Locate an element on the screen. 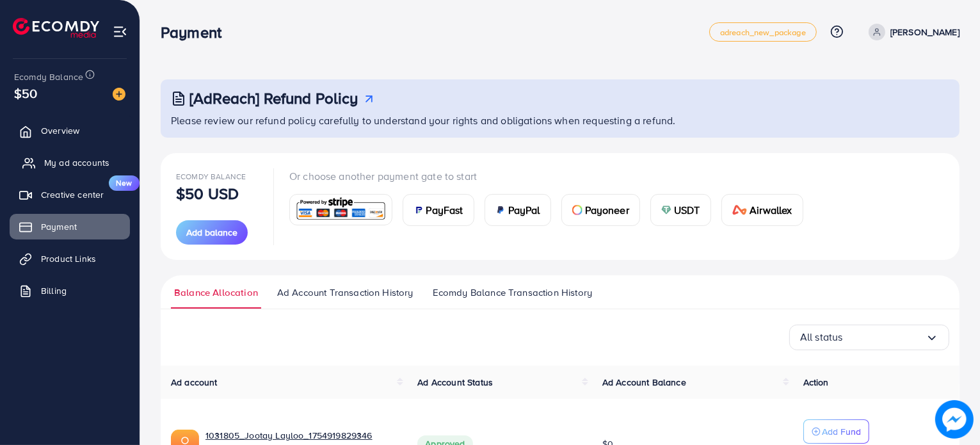 The width and height of the screenshot is (980, 445). span: New is located at coordinates (124, 183).